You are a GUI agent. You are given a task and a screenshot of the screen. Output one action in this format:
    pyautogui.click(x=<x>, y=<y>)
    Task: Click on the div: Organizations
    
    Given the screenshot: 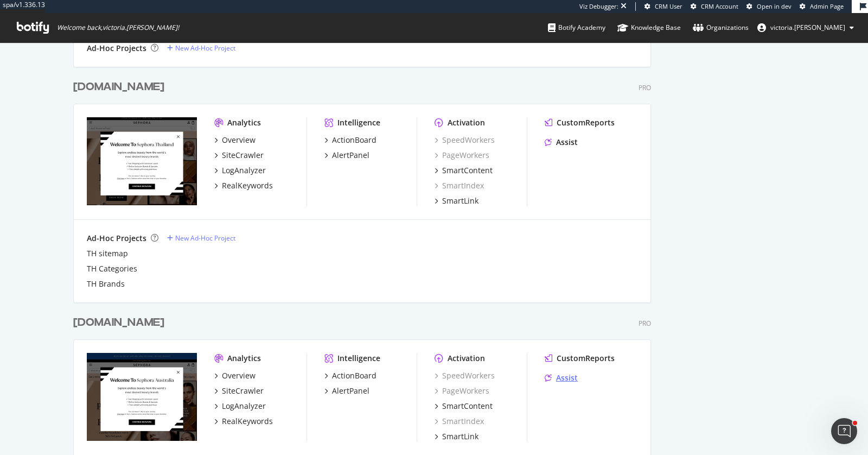 What is the action you would take?
    pyautogui.click(x=720, y=28)
    